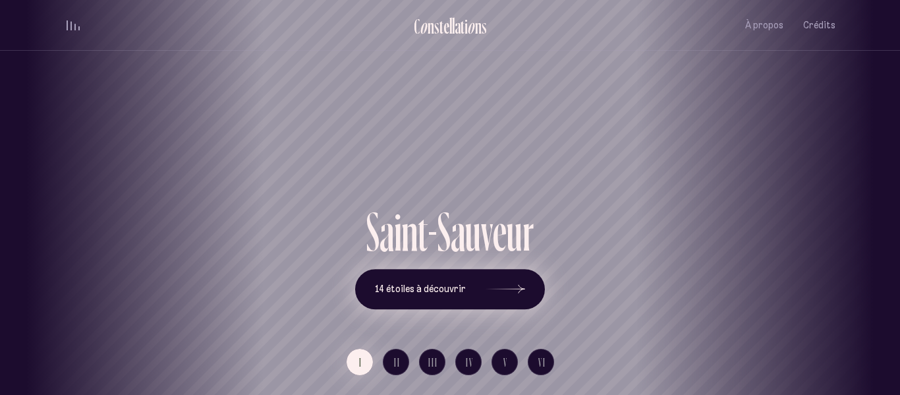  I want to click on span: Crédits, so click(819, 25).